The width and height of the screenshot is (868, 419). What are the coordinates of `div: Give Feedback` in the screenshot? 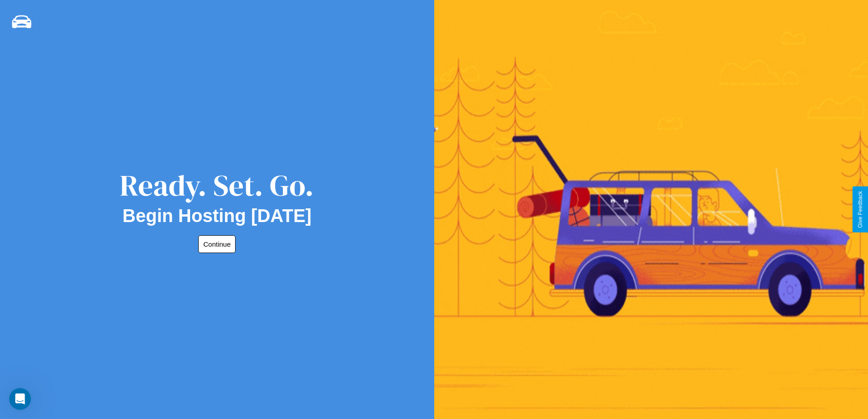 It's located at (860, 209).